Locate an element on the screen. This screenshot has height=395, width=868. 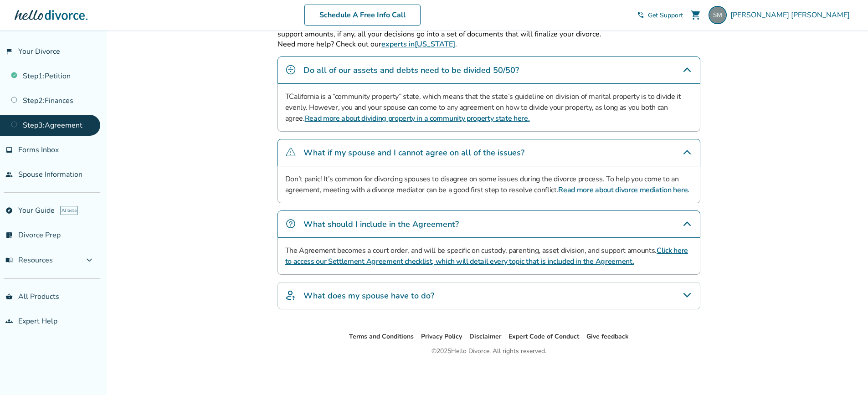
div: Chat Widget is located at coordinates (766, 212).